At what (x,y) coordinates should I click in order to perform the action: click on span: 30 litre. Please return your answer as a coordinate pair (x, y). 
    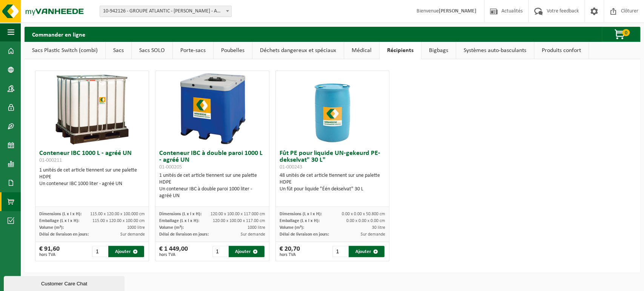
    Looking at the image, I should click on (378, 227).